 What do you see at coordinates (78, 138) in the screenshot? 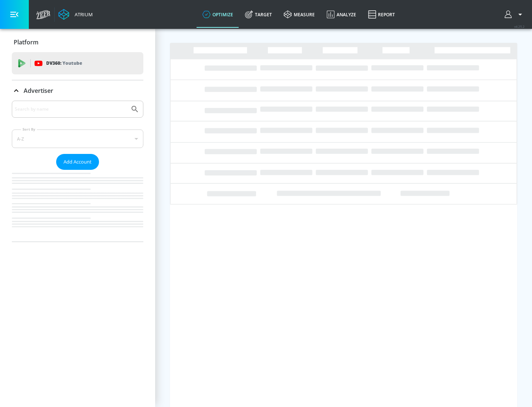
I see `div: A-Z` at bounding box center [78, 138].